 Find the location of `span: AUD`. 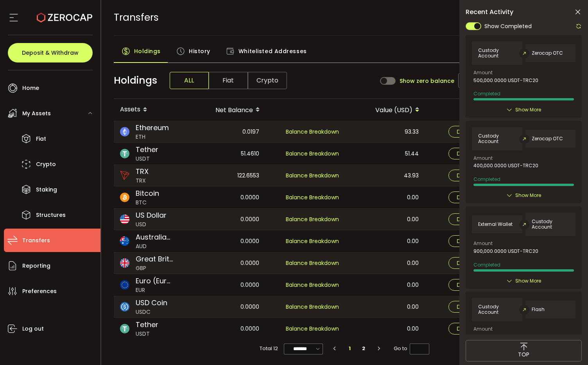

span: AUD is located at coordinates (154, 246).